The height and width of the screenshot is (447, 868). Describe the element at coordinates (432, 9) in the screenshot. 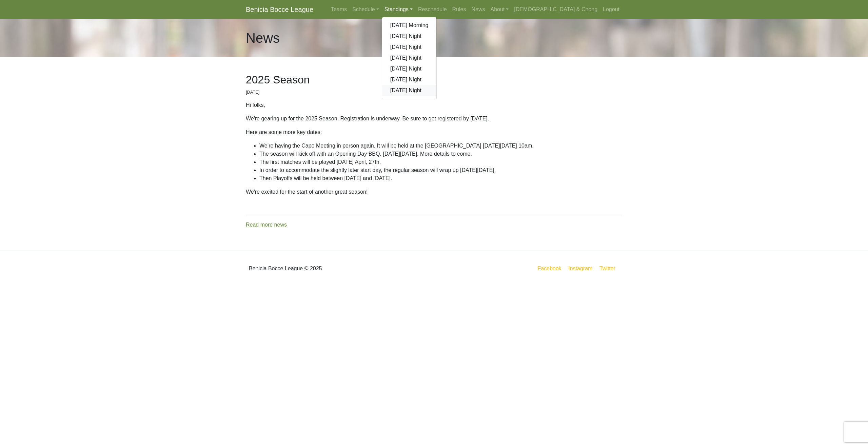

I see `a: Reschedule` at that location.